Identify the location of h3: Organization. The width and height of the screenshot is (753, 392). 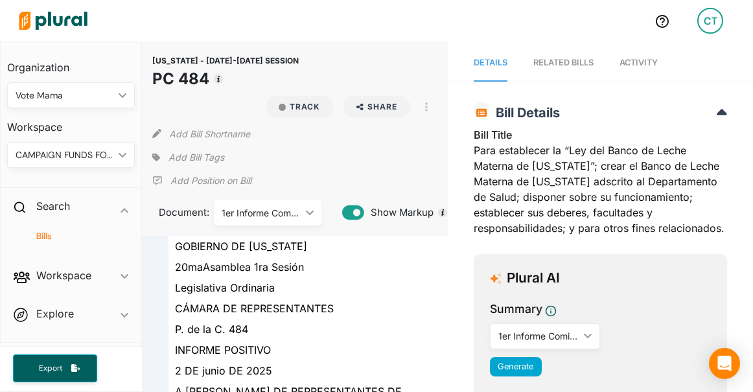
(71, 63).